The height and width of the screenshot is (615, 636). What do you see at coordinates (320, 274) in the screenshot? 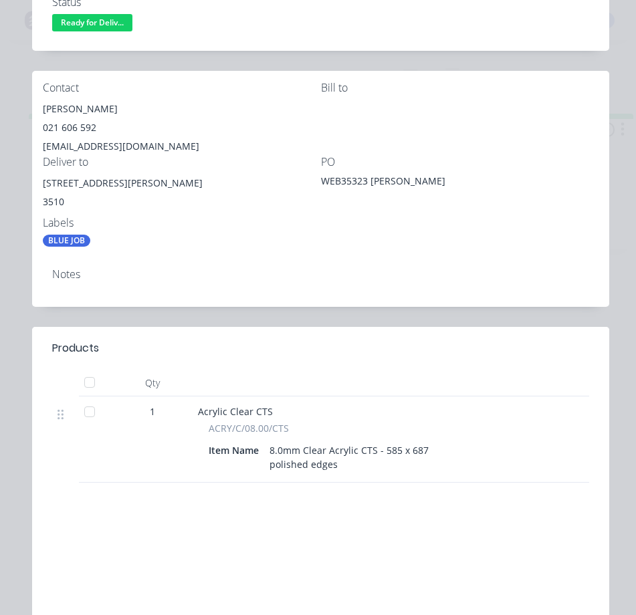
I see `div: Notes` at bounding box center [320, 274].